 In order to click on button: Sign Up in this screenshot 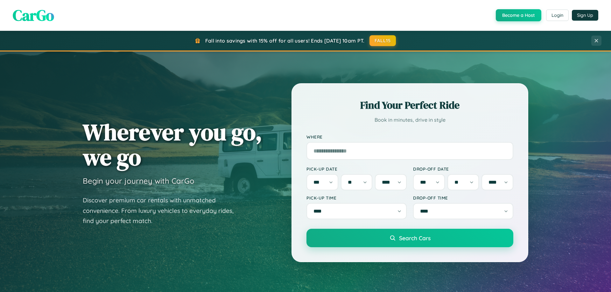, I will do `click(585, 15)`.